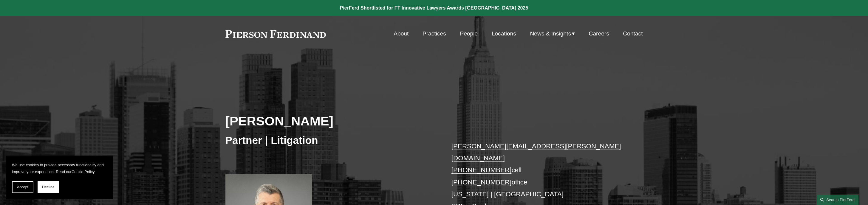 This screenshot has width=868, height=205. I want to click on a: People, so click(469, 34).